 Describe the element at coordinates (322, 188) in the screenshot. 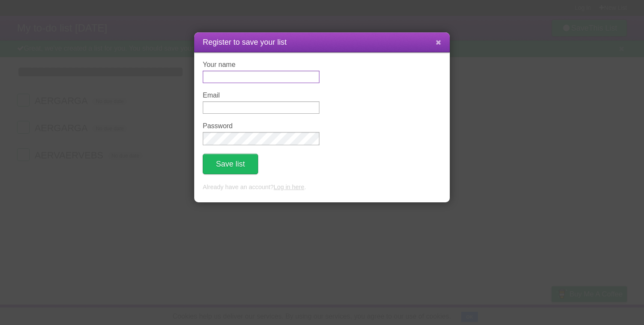

I see `p: Already have an account? .` at that location.